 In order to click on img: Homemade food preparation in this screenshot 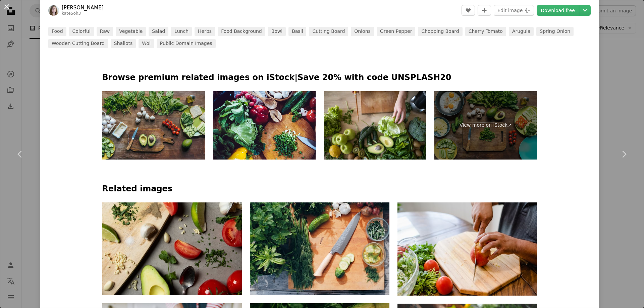, I will do `click(264, 125)`.